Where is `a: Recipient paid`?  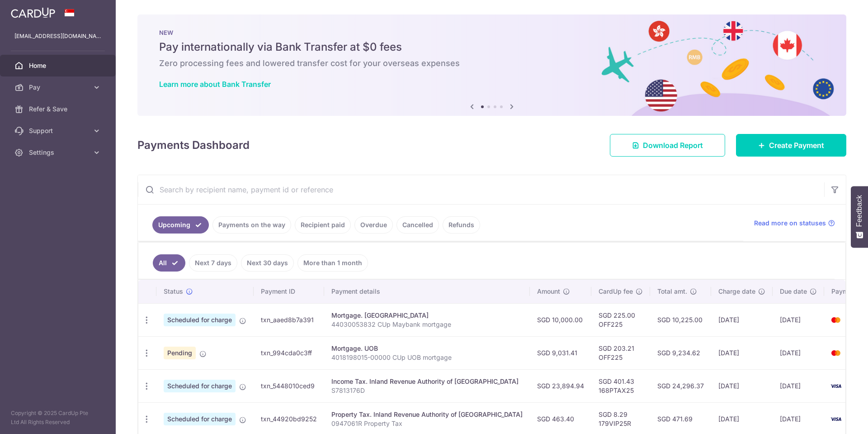
a: Recipient paid is located at coordinates (323, 225).